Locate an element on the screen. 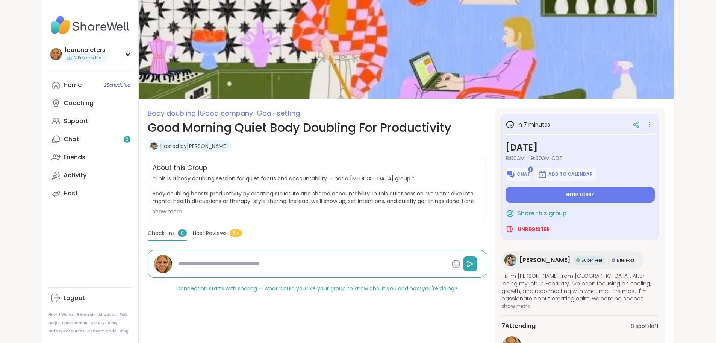 The height and width of the screenshot is (343, 716). span: Goal-setting is located at coordinates (278, 113).